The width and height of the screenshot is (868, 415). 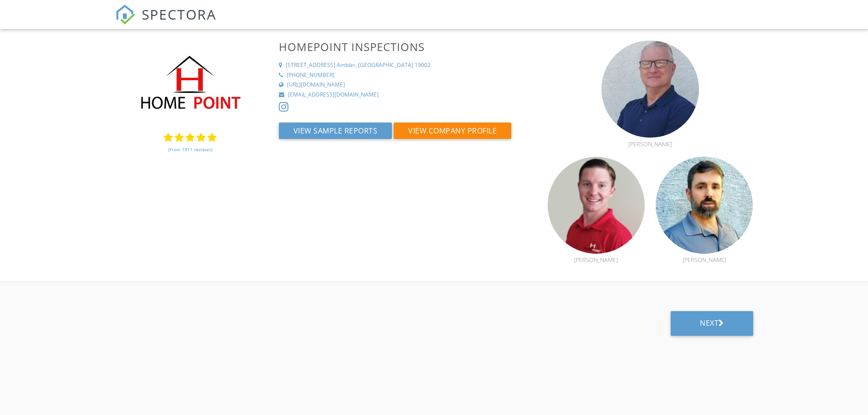 I want to click on a: View Company Profile, so click(x=453, y=133).